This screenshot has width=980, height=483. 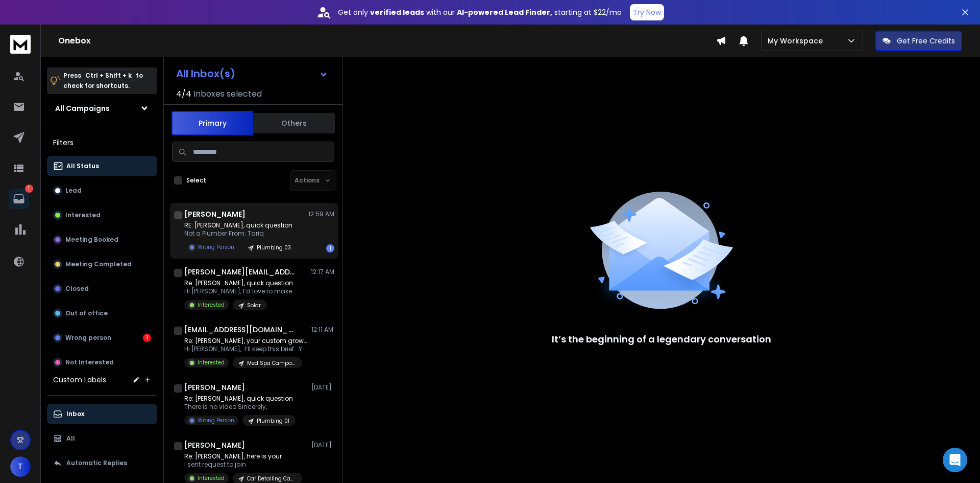 I want to click on button: Closed, so click(x=102, y=289).